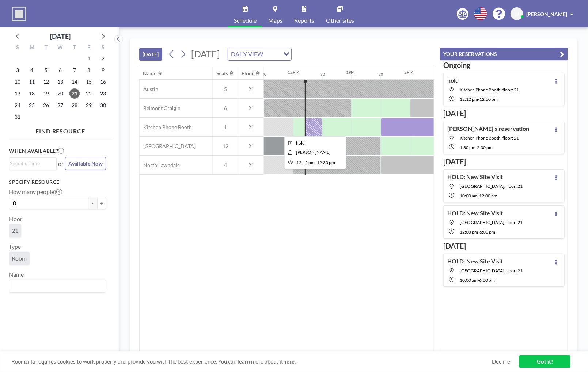 Image resolution: width=588 pixels, height=372 pixels. I want to click on h4: FIND RESOURCE, so click(60, 130).